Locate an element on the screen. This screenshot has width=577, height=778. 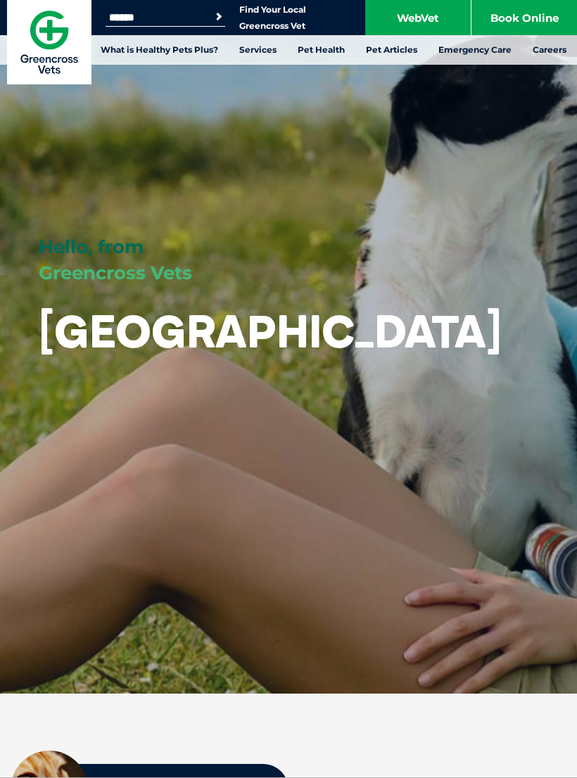
a: Careers is located at coordinates (549, 50).